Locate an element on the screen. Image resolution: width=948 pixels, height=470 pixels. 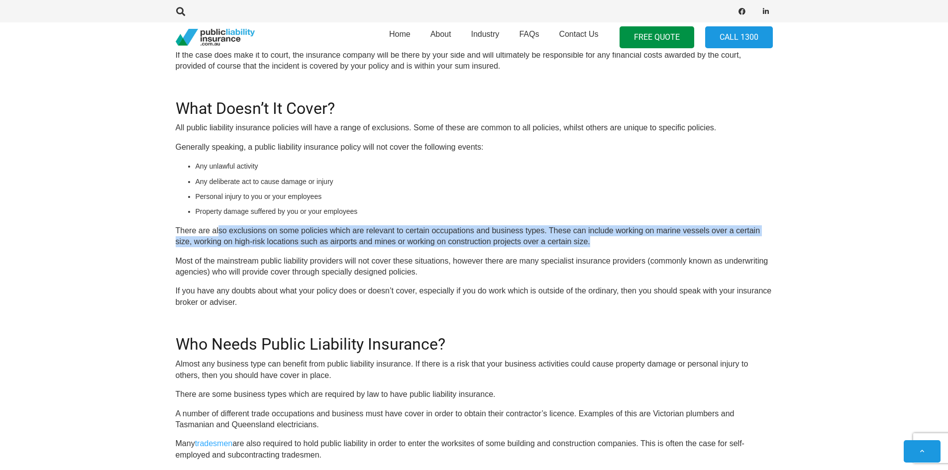
p: There are some business types which are required by law to have public liability insurance. is located at coordinates (474, 395).